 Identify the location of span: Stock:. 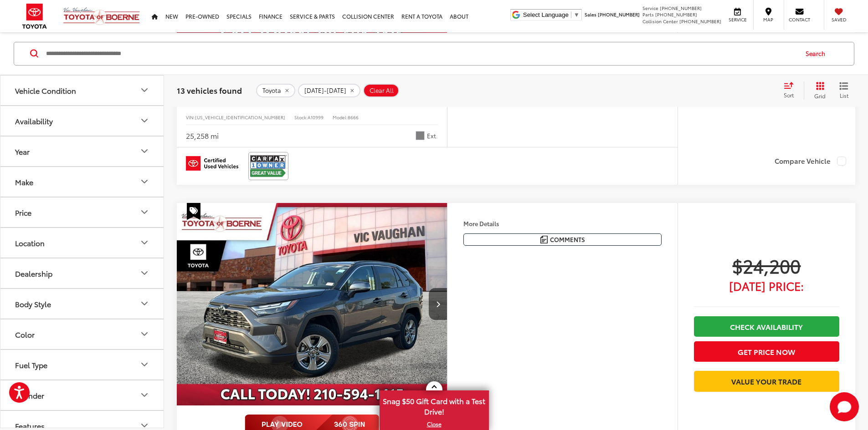
(301, 117).